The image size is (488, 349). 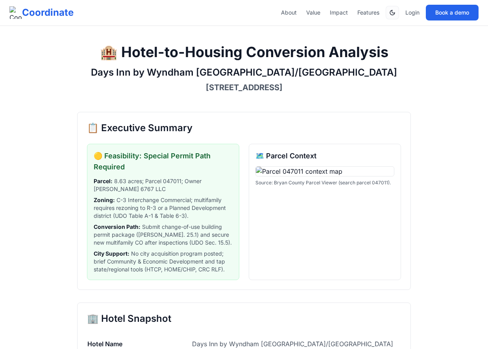 I want to click on span: No city acquisition program posted; brief Community & Economic Development and tap state/regional..., so click(x=163, y=261).